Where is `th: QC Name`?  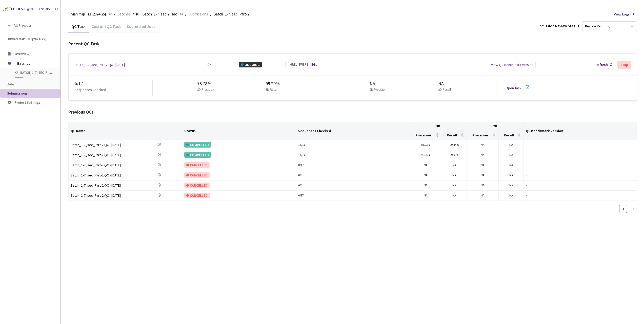
th: QC Name is located at coordinates (125, 131).